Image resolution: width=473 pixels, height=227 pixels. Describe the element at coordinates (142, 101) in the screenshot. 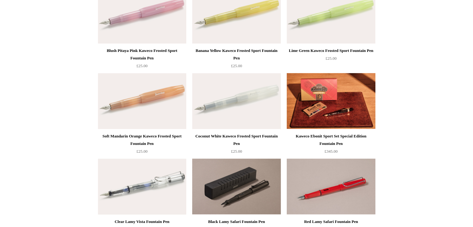

I see `a: Soft Mandarin Orange Kaweco Frosted Sport Fountain Pen Soft Mandarin Orange Kaweco Frosted Sport ...` at that location.